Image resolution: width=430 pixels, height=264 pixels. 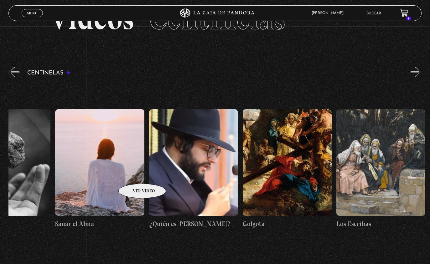 What do you see at coordinates (100, 169) in the screenshot?
I see `a: Sanar el Alma` at bounding box center [100, 169].